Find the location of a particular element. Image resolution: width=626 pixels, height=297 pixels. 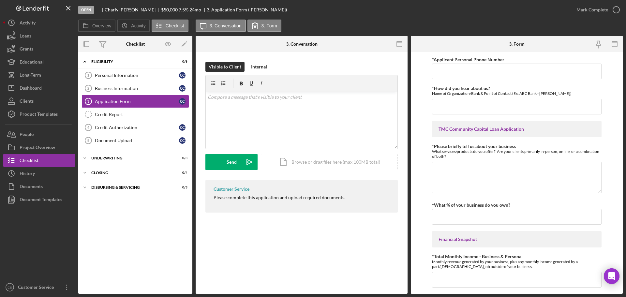

div: Document Templates is located at coordinates (41, 200).